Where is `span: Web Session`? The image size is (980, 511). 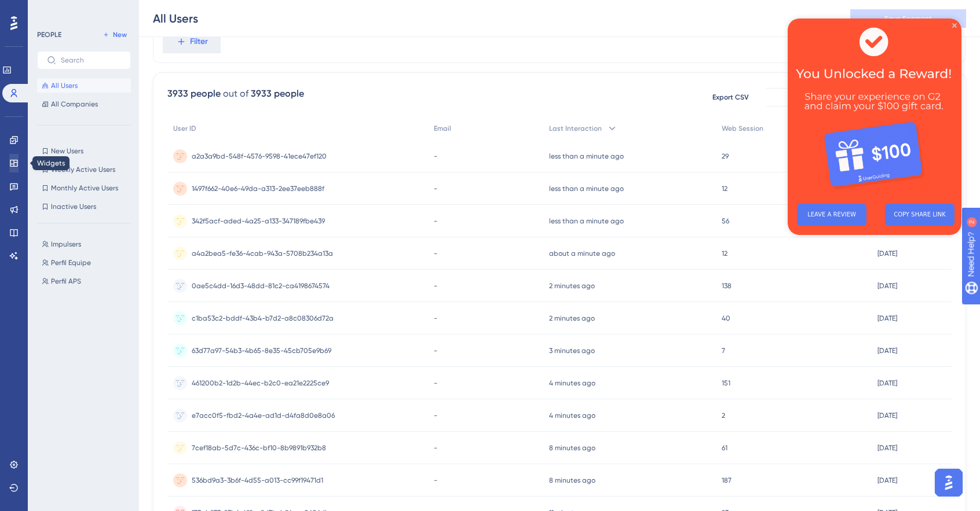
span: Web Session is located at coordinates (742, 128).